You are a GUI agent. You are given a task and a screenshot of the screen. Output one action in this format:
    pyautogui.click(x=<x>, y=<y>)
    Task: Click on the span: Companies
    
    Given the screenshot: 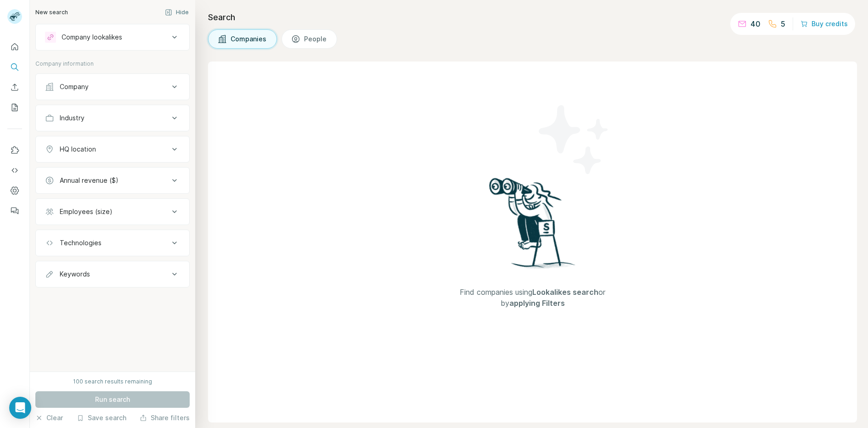 What is the action you would take?
    pyautogui.click(x=249, y=39)
    